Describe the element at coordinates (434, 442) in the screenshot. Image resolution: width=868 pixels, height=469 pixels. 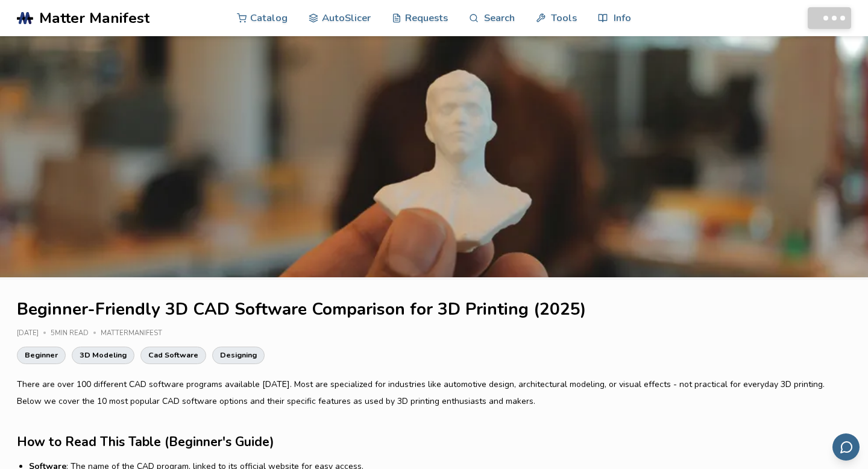
I see `h2: How to Read This Table (Beginner's Guide)` at that location.